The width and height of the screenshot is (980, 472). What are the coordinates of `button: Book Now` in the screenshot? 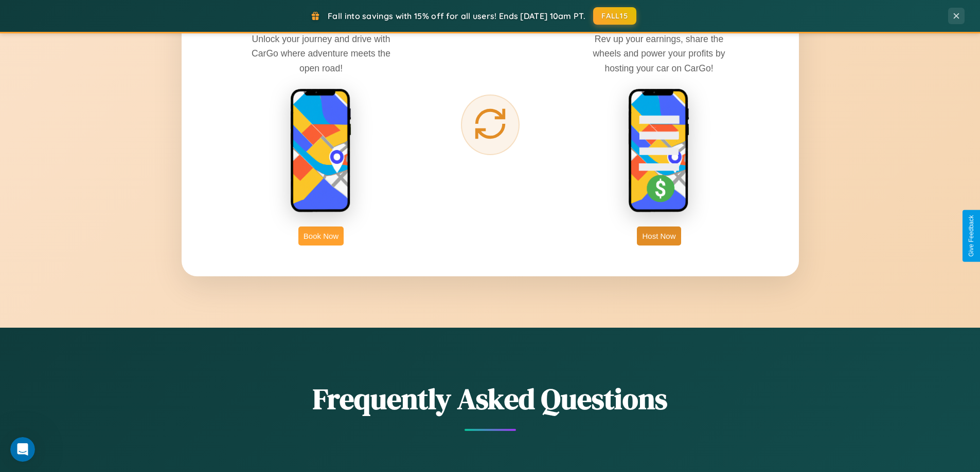 It's located at (321, 236).